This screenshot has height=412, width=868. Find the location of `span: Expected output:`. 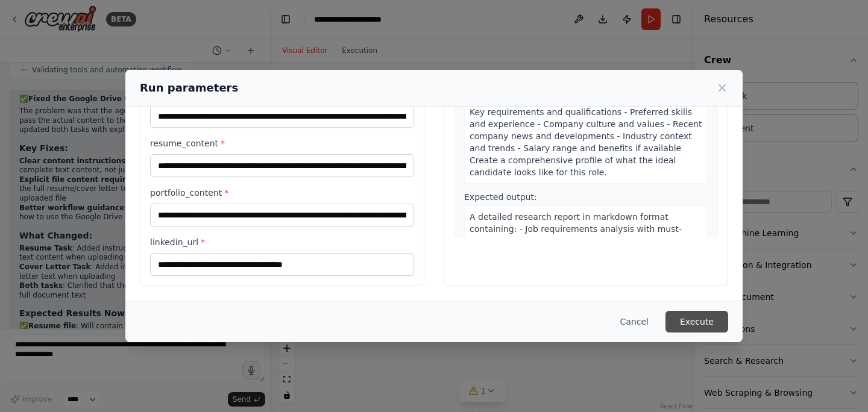

span: Expected output: is located at coordinates (500, 197).